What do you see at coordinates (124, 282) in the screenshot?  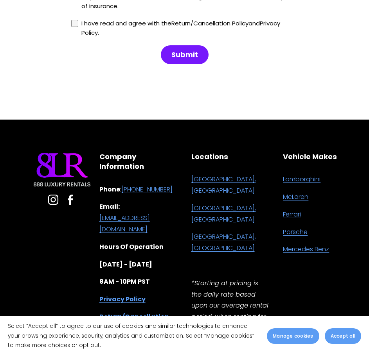 I see `strong: 8AM - 10PM PST` at bounding box center [124, 282].